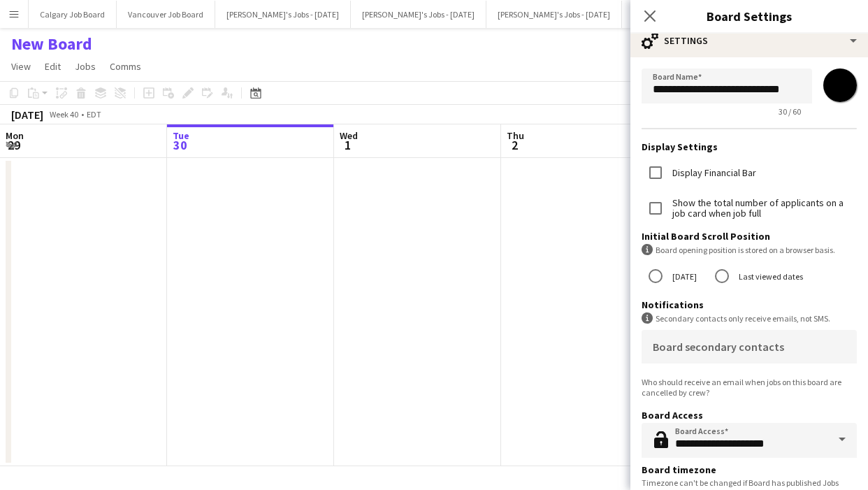 The image size is (868, 490). What do you see at coordinates (52, 66) in the screenshot?
I see `span: Edit` at bounding box center [52, 66].